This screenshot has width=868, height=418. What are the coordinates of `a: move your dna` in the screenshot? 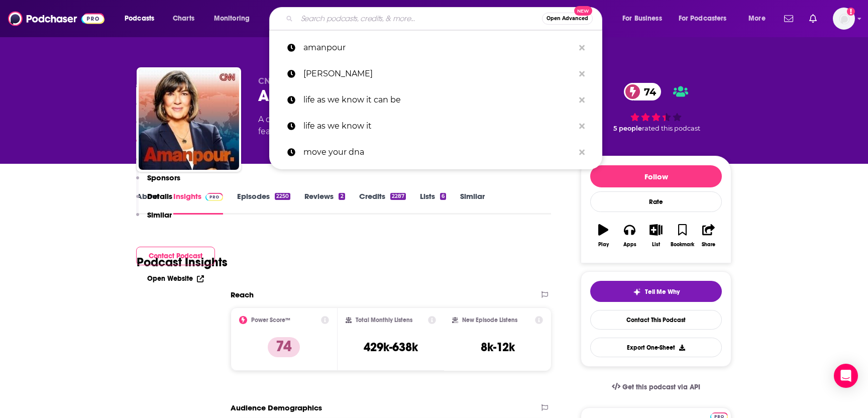 It's located at (436, 152).